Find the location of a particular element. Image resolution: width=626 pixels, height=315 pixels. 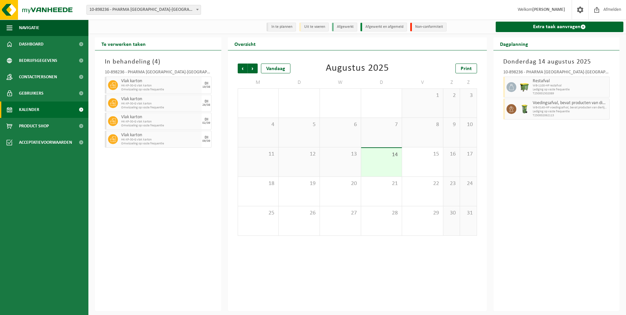

span: 7 is located at coordinates (381, 125).